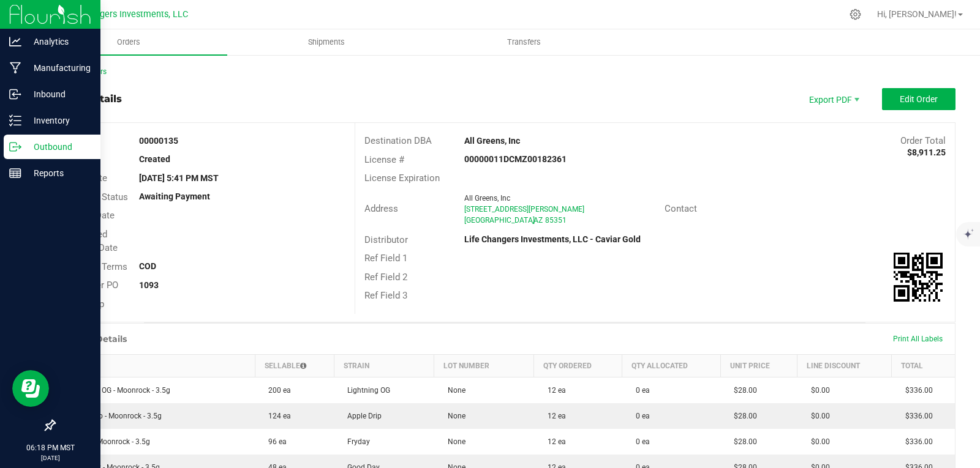 This screenshot has width=980, height=468. Describe the element at coordinates (58, 68) in the screenshot. I see `p: Manufacturing` at that location.